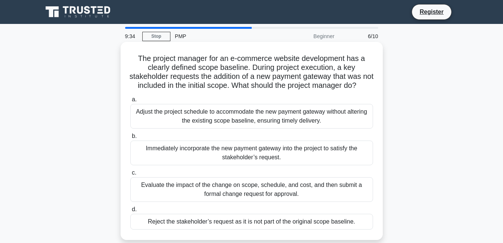 Image resolution: width=503 pixels, height=243 pixels. I want to click on div: Adjust the project schedule to accommodate the new payment gateway without altering the existing ..., so click(252, 116).